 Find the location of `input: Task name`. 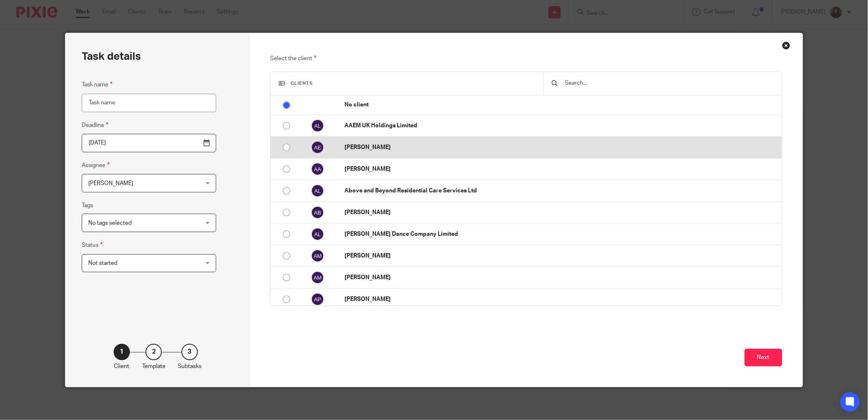

input: Task name is located at coordinates (149, 103).